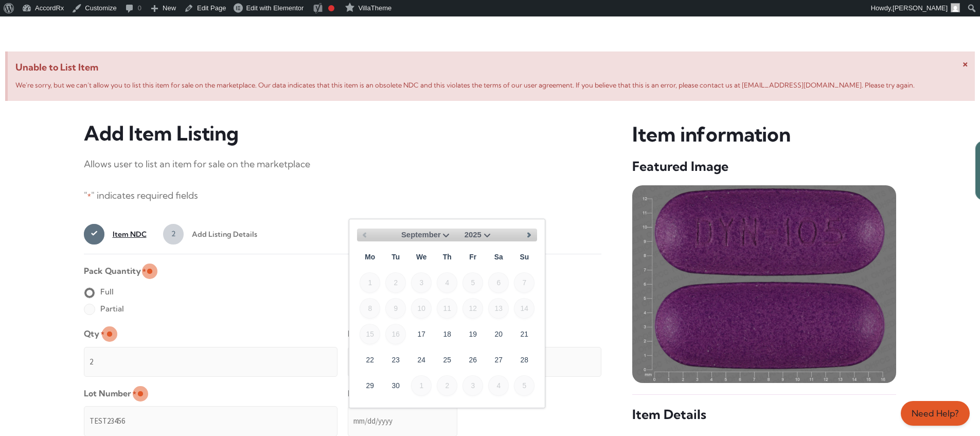  I want to click on a: 27, so click(499, 360).